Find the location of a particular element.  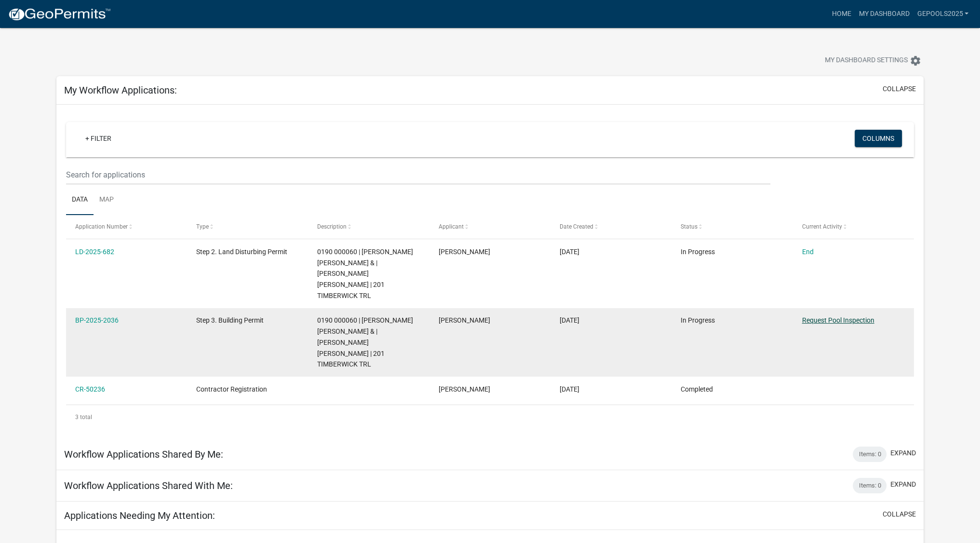

button: Columns is located at coordinates (879, 138).